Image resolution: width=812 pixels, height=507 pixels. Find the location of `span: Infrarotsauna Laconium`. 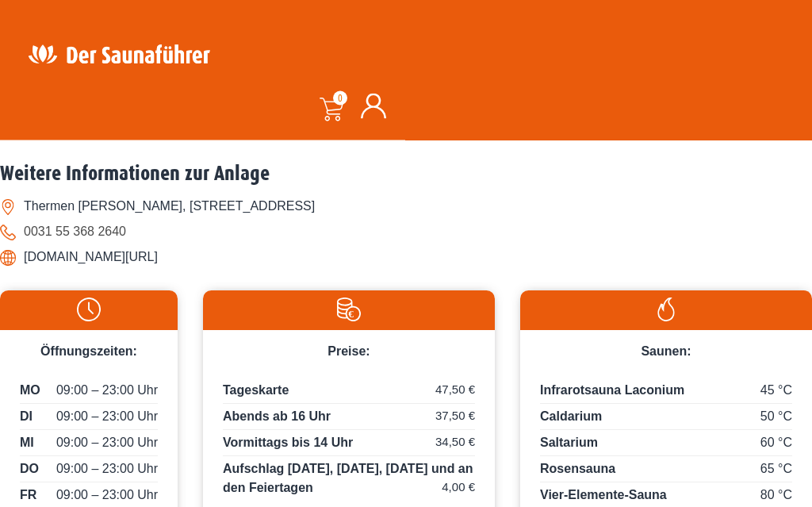

span: Infrarotsauna Laconium is located at coordinates (612, 390).